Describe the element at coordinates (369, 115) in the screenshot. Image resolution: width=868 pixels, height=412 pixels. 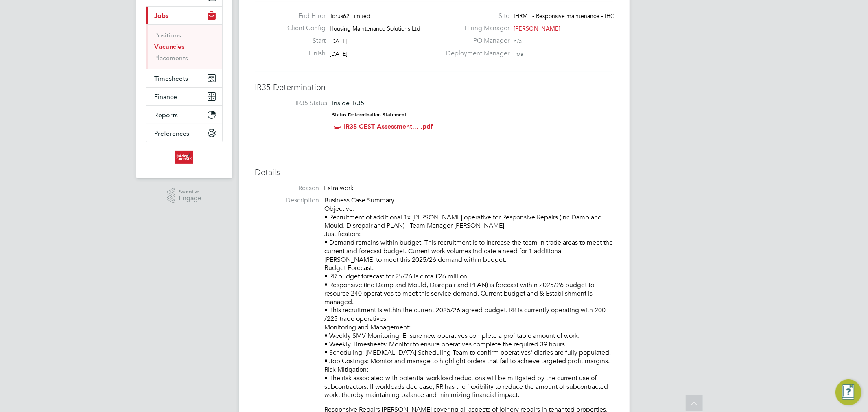
I see `strong: Status Determination Statement` at that location.